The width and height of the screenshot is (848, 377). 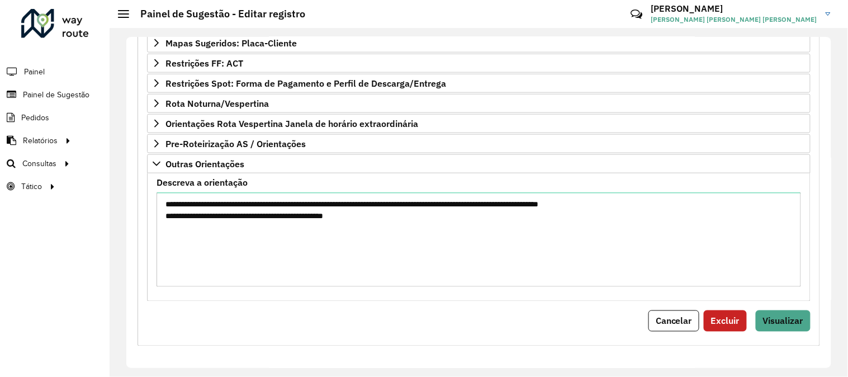 I want to click on h2: Painel de Sugestão - Editar registro, so click(x=217, y=14).